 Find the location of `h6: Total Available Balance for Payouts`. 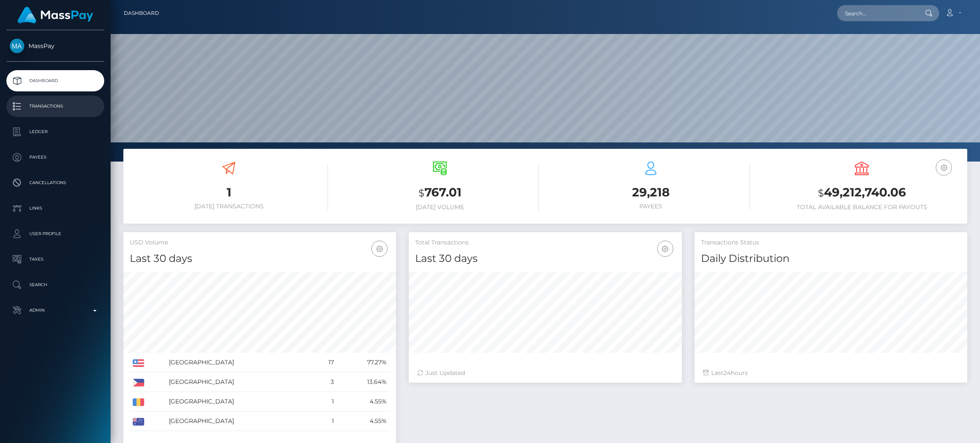

h6: Total Available Balance for Payouts is located at coordinates (861, 207).